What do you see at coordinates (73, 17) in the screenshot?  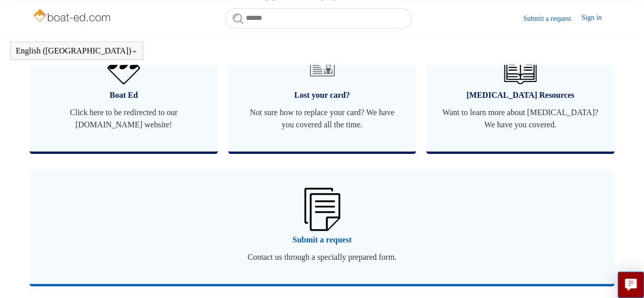 I see `img: Boat-Ed Help Center home page` at bounding box center [73, 17].